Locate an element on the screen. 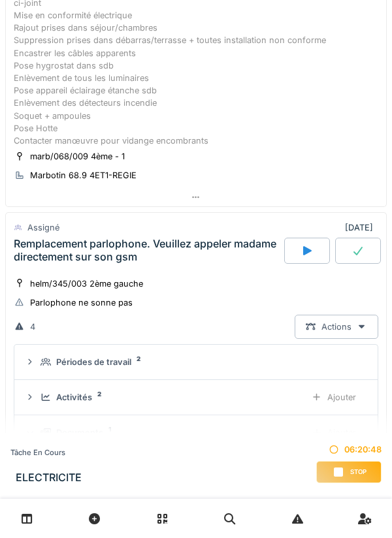 Image resolution: width=392 pixels, height=538 pixels. div: Parlophone ne sonne pas is located at coordinates (81, 302).